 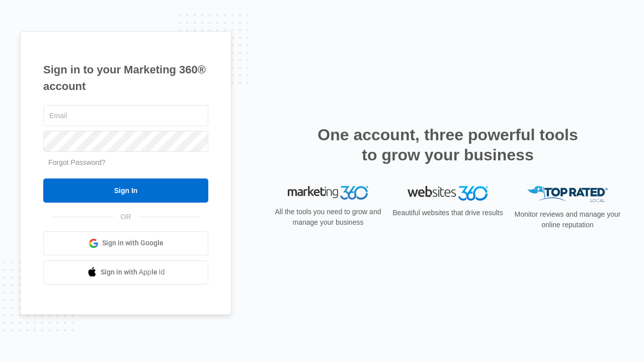 I want to click on p: All the tools you need to grow and manage your business, so click(x=328, y=217).